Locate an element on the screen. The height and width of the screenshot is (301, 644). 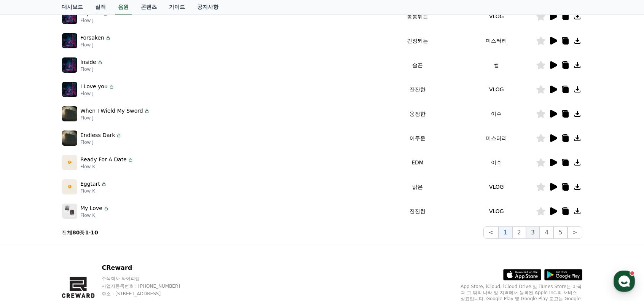
p: 주식회사 와이피랩 is located at coordinates (148, 278).